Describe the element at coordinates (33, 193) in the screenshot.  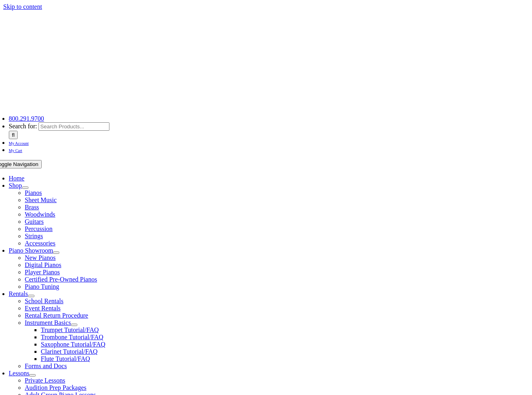
I see `span: Pianos` at that location.